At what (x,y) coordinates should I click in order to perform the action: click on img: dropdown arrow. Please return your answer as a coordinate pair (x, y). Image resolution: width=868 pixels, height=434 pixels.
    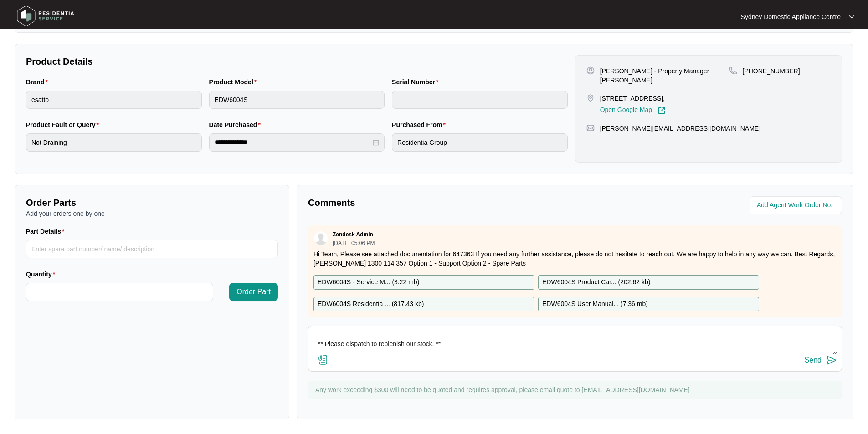
    Looking at the image, I should click on (851, 17).